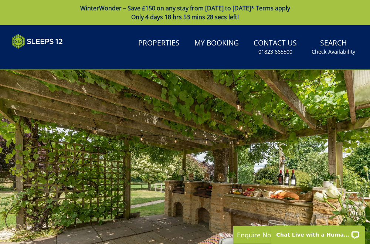 The image size is (370, 244). What do you see at coordinates (334, 47) in the screenshot?
I see `a: SearchCheck Availability` at bounding box center [334, 47].